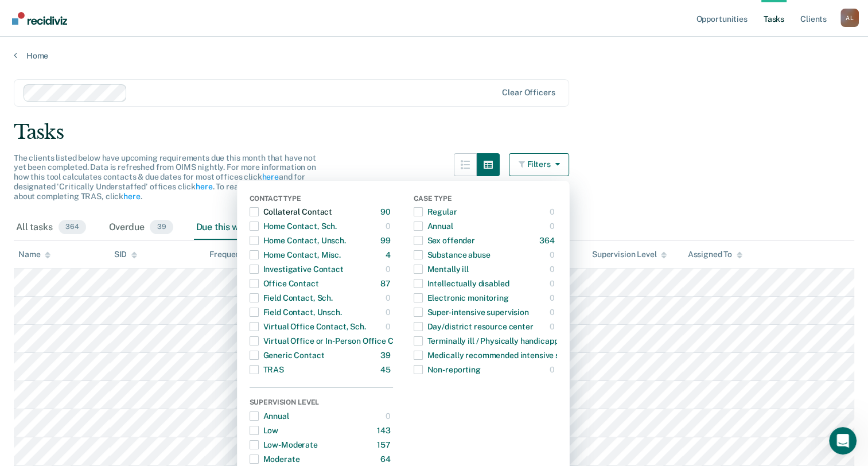  What do you see at coordinates (298, 241) in the screenshot?
I see `div: Home Contact, Unsch.` at bounding box center [298, 241].